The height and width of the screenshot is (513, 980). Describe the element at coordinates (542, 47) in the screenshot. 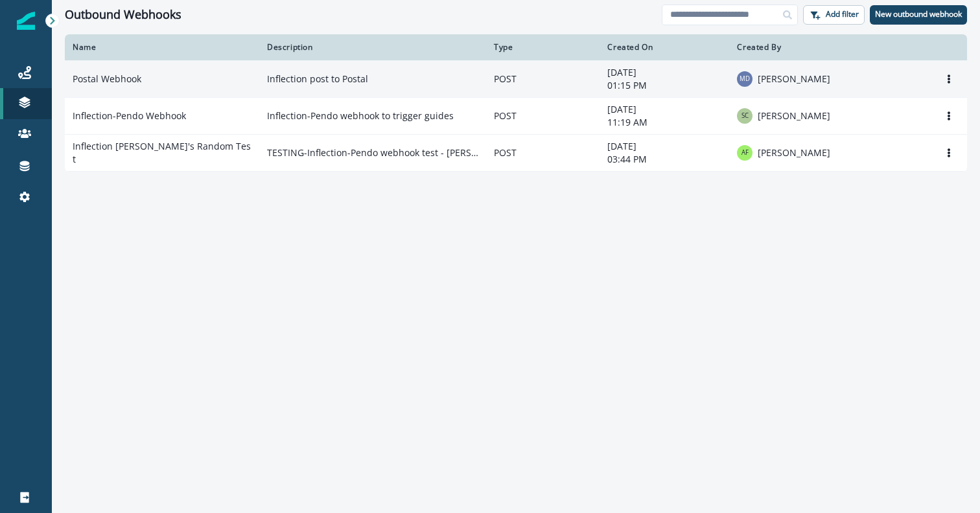

I see `div: Type` at that location.